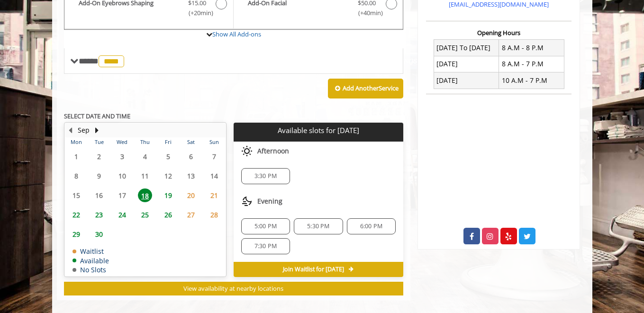  I want to click on span: 22, so click(76, 214).